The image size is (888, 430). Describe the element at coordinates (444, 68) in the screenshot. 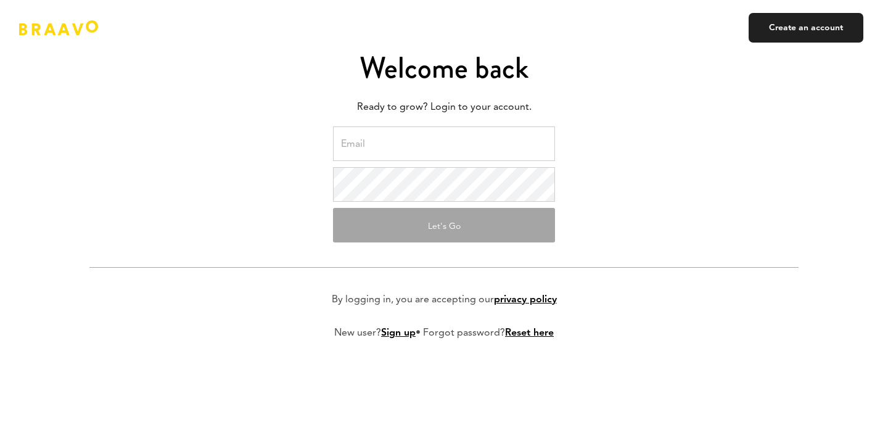

I see `span: Welcome back` at that location.